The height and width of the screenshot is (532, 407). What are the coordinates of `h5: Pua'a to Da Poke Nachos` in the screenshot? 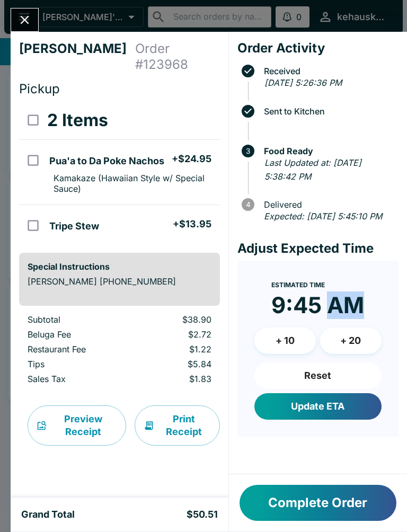 It's located at (107, 161).